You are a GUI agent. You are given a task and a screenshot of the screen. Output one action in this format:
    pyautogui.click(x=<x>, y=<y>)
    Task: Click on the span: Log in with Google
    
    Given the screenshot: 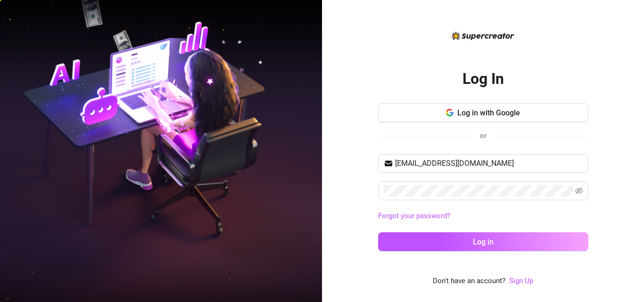 What is the action you would take?
    pyautogui.click(x=489, y=113)
    